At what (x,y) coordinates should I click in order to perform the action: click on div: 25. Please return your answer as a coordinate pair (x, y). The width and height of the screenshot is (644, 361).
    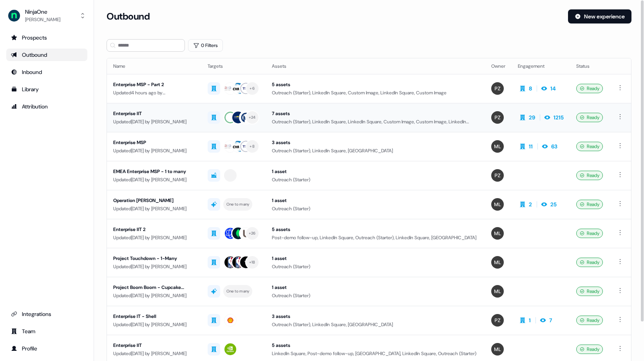
    Looking at the image, I should click on (553, 204).